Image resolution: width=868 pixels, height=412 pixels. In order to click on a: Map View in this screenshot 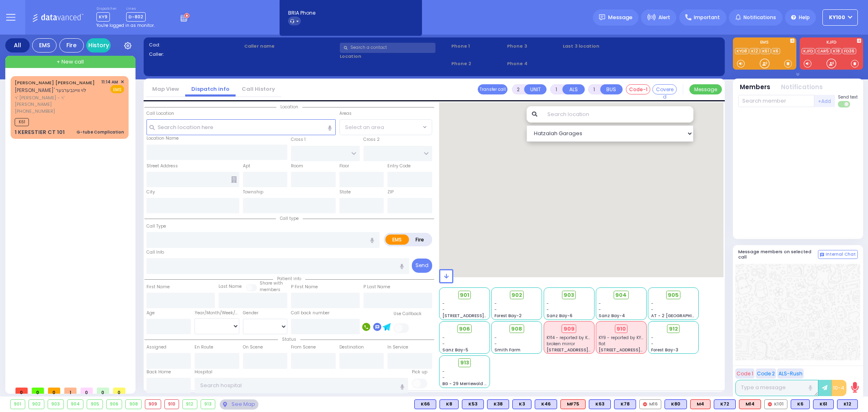, I will do `click(166, 89)`.